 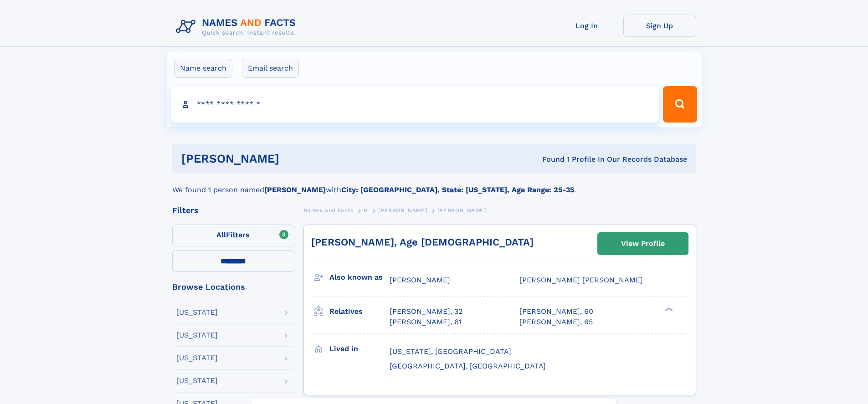 What do you see at coordinates (233, 211) in the screenshot?
I see `div: Filters` at bounding box center [233, 211].